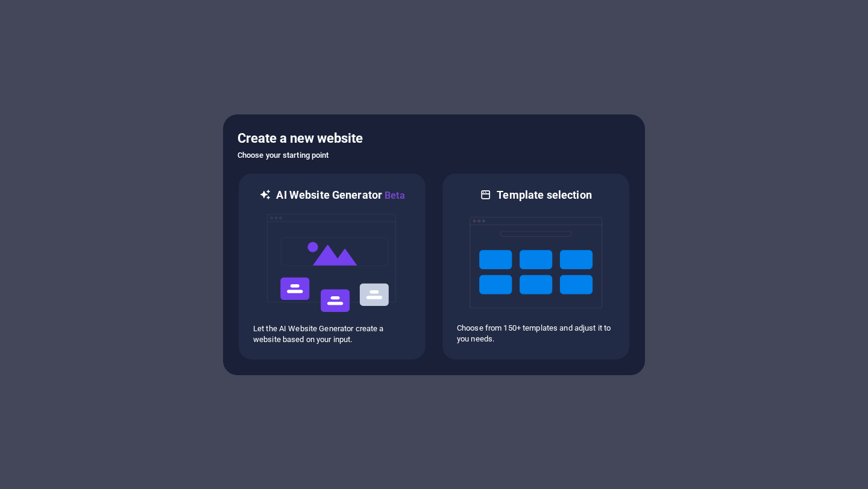 The height and width of the screenshot is (489, 868). Describe the element at coordinates (332, 334) in the screenshot. I see `p: Let the AI Website Generator create a website based on your input.` at that location.